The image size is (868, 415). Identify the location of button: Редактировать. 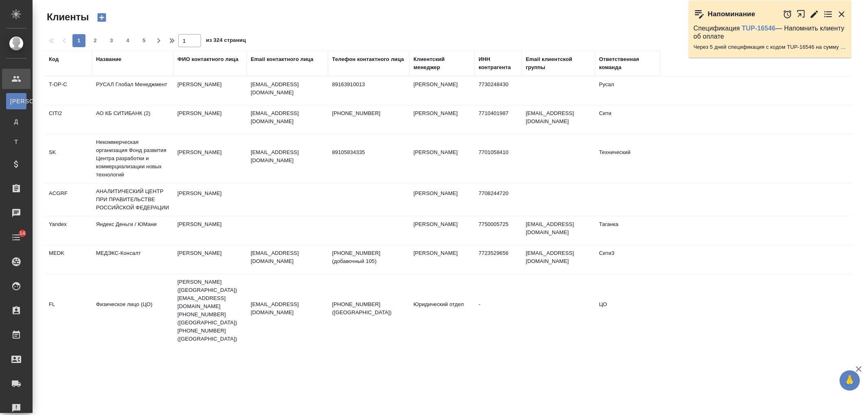
(814, 14).